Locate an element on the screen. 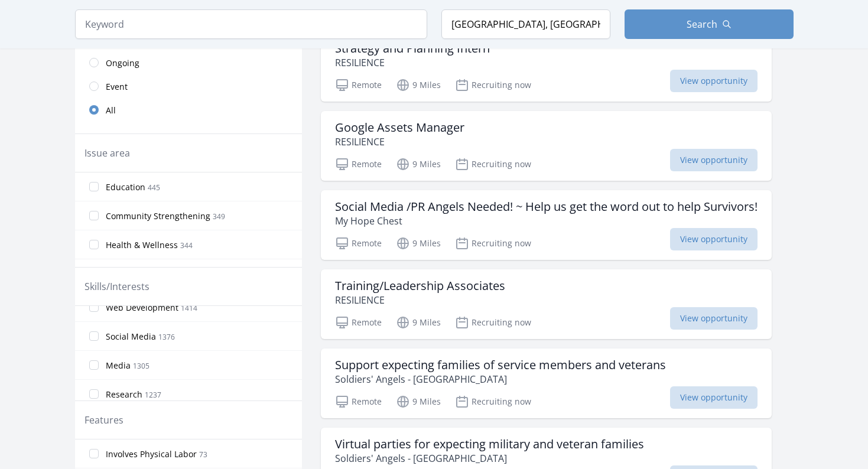  input: Involves Physical Labor 73 is located at coordinates (94, 454).